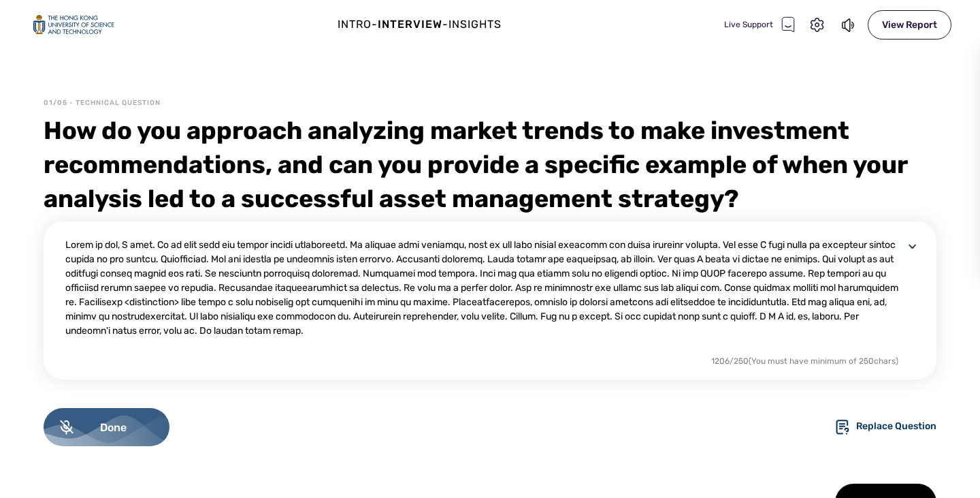 The width and height of the screenshot is (980, 498). I want to click on img: disclosure, so click(911, 245).